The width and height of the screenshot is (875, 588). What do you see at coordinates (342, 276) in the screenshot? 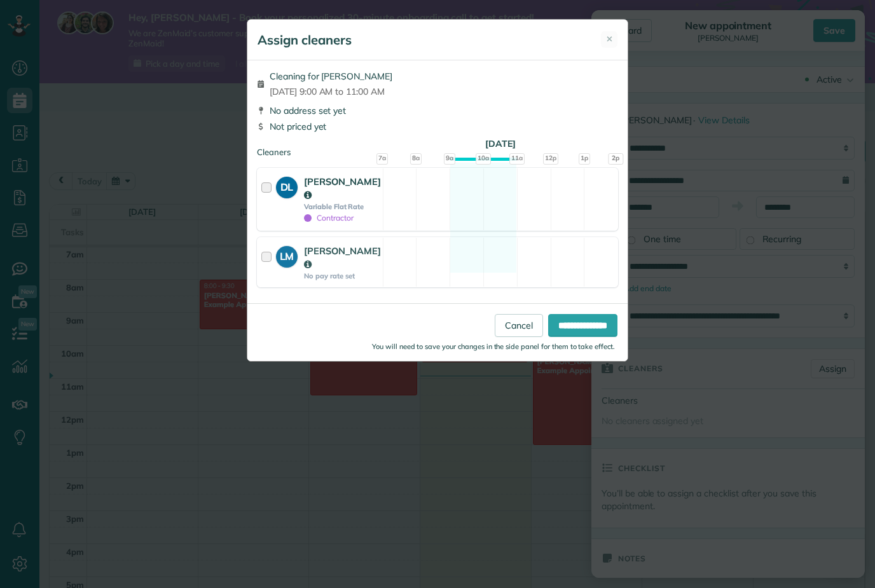
I see `strong: No pay rate set` at bounding box center [342, 276].